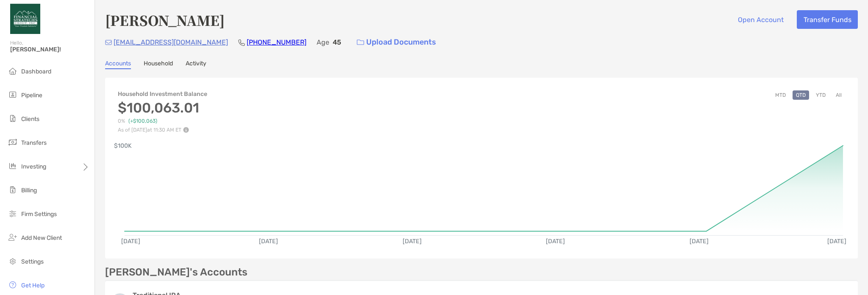 The height and width of the screenshot is (295, 868). Describe the element at coordinates (13, 190) in the screenshot. I see `img: billing icon` at that location.